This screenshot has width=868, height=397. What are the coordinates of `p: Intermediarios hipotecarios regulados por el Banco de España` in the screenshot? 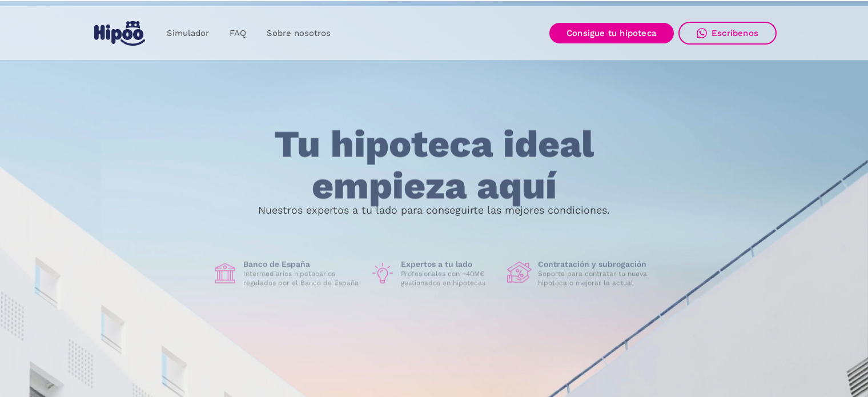 It's located at (302, 279).